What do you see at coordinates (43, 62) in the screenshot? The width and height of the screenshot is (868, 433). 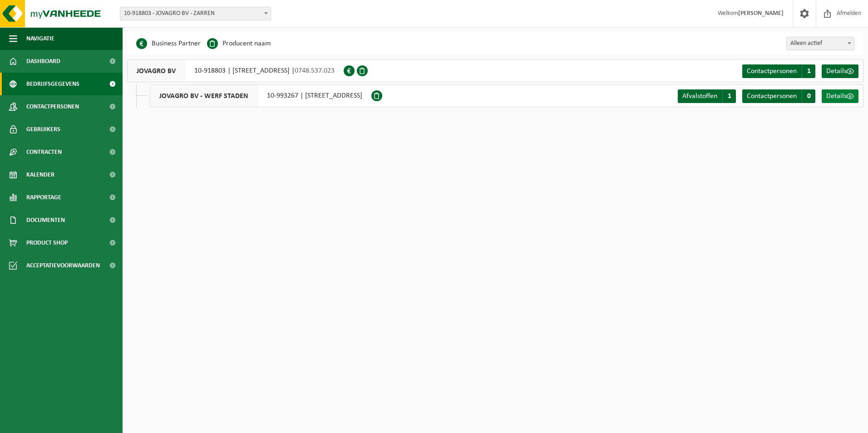 I see `span: Dashboard` at bounding box center [43, 62].